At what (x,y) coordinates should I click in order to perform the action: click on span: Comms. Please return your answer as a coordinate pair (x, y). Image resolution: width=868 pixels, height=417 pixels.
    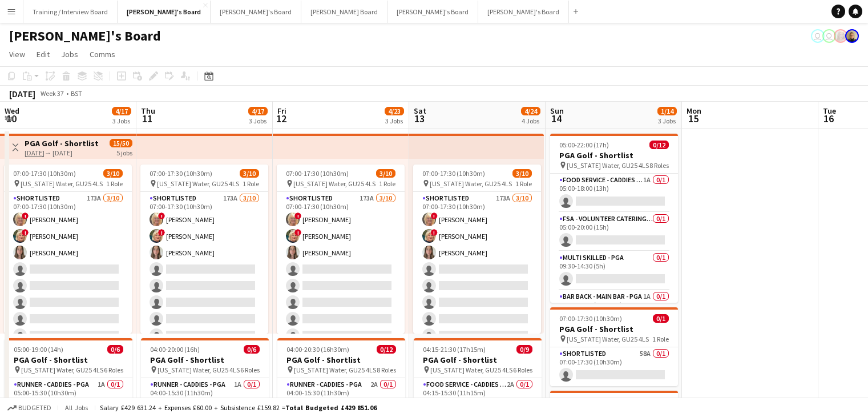
    Looking at the image, I should click on (102, 54).